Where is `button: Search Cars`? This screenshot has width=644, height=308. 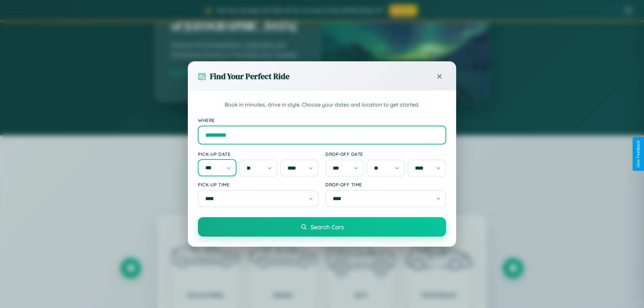 button: Search Cars is located at coordinates (322, 227).